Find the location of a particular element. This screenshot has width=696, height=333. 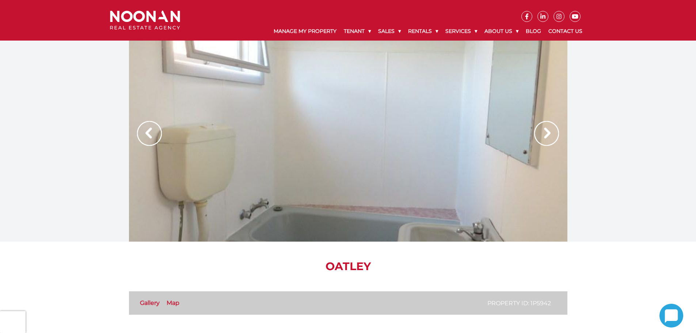

a: Contact Us is located at coordinates (565, 31).